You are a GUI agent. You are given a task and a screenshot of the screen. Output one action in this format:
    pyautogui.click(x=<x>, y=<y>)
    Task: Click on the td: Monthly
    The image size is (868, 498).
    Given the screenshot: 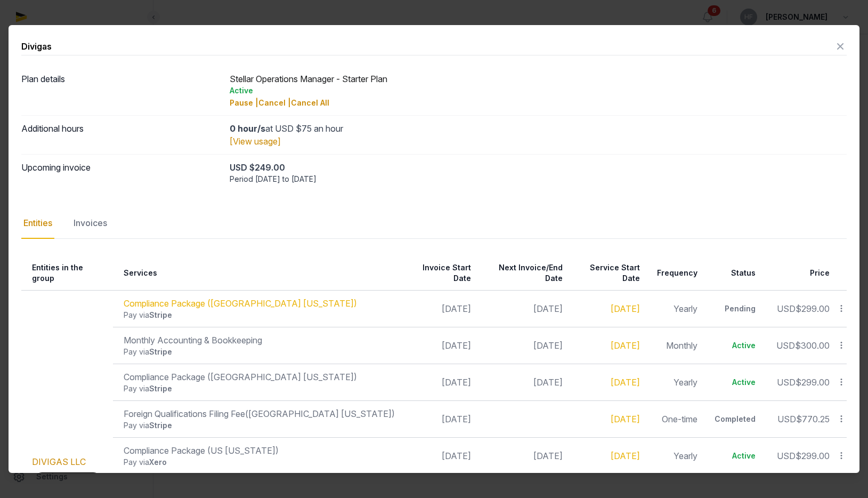 What is the action you would take?
    pyautogui.click(x=675, y=345)
    